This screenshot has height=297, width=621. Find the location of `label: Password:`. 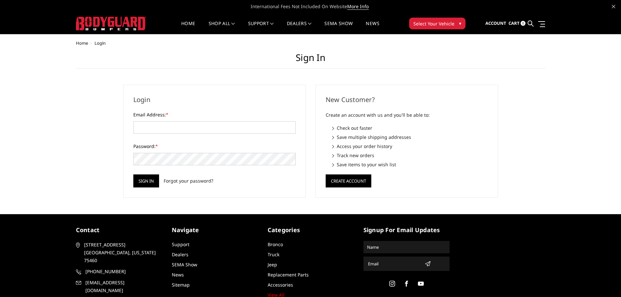

label: Password: is located at coordinates (215, 146).